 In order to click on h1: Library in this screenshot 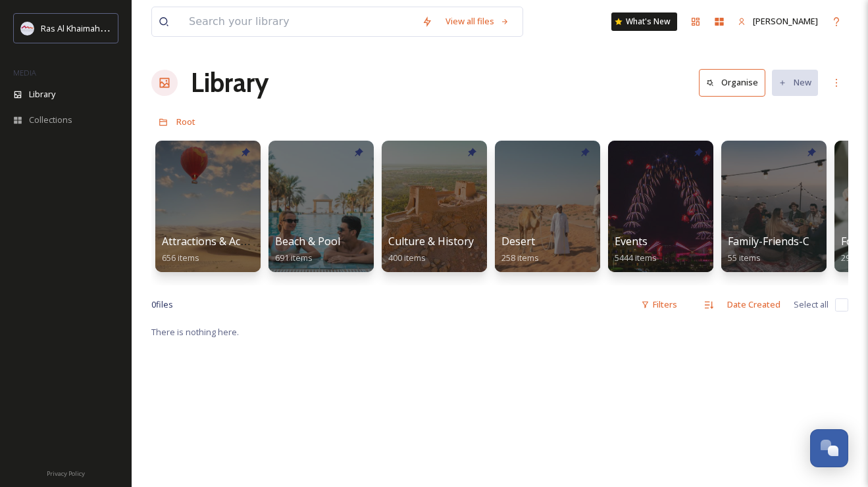, I will do `click(230, 83)`.